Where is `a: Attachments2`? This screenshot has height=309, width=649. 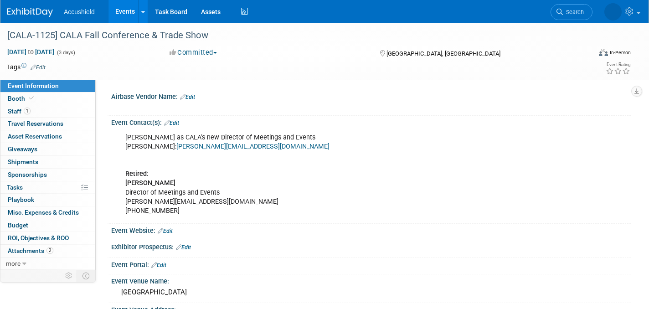
a: Attachments2 is located at coordinates (48, 251).